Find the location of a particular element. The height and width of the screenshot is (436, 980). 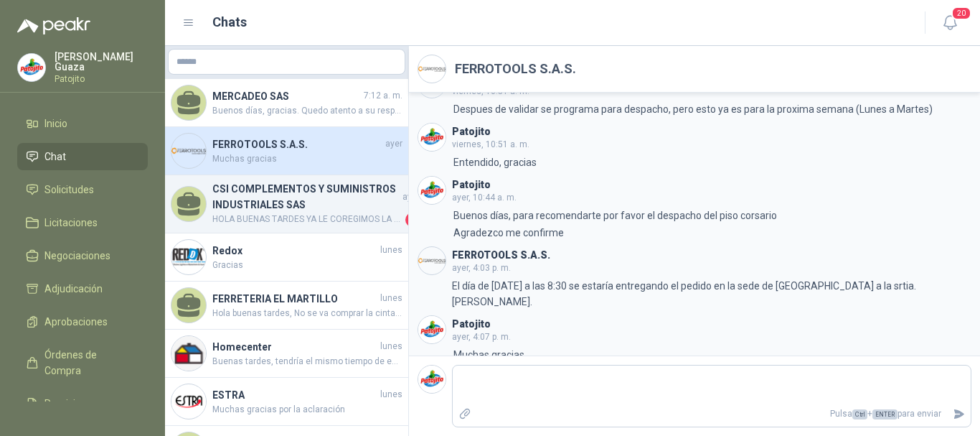

img: Logo peakr is located at coordinates (54, 26).